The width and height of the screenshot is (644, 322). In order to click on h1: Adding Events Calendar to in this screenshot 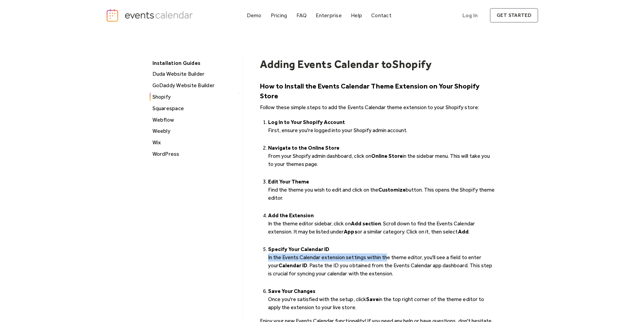, I will do `click(326, 64)`.